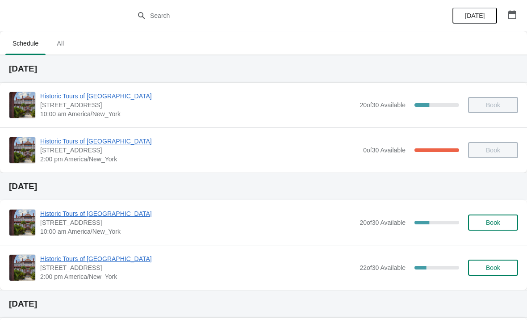 The height and width of the screenshot is (320, 527). I want to click on input: Search, so click(272, 16).